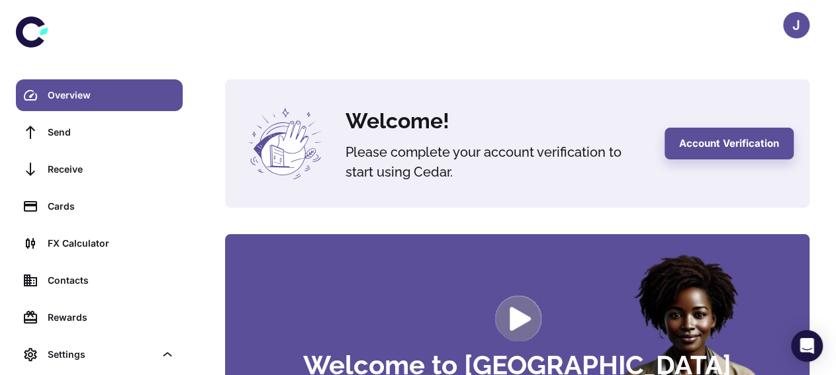  Describe the element at coordinates (99, 169) in the screenshot. I see `a: Receive` at that location.